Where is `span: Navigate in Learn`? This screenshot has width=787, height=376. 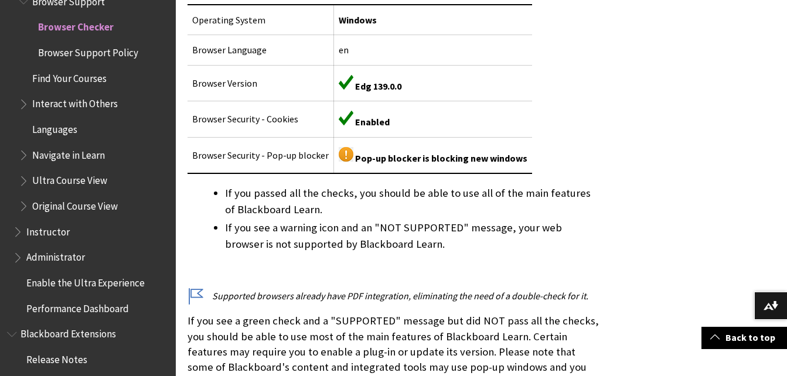
span: Navigate in Learn is located at coordinates (69, 153).